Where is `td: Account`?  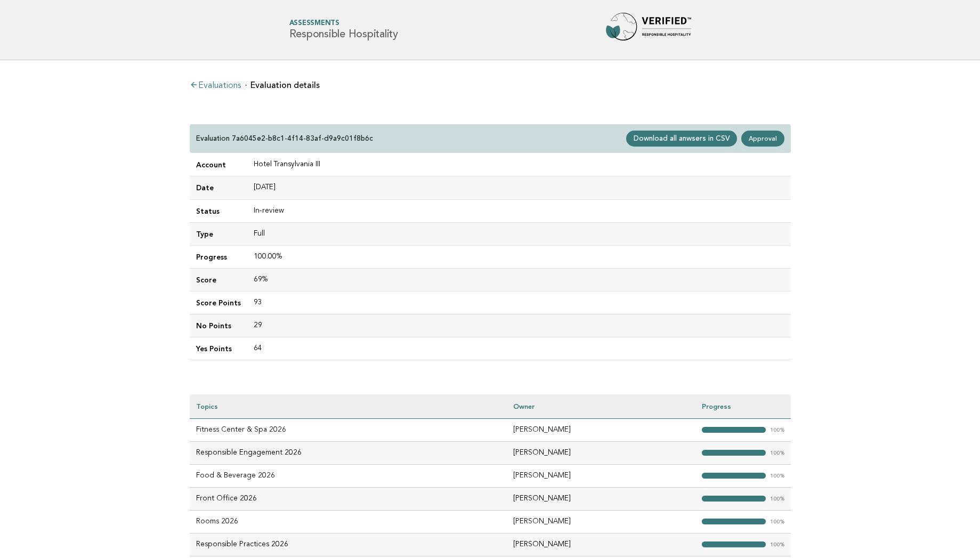
td: Account is located at coordinates (219, 165).